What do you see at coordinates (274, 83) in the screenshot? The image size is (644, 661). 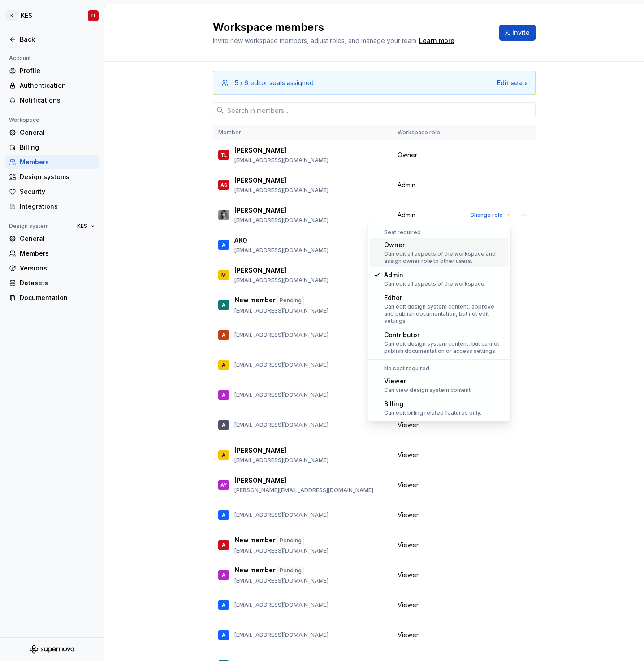 I see `div: 5 / 6 editor seats assigned` at bounding box center [274, 83].